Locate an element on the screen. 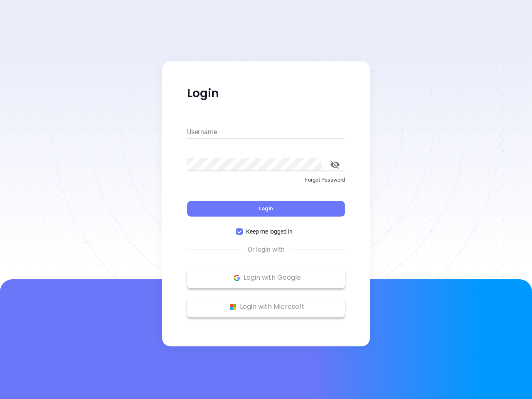 This screenshot has height=399, width=532. span: Keep me logged in is located at coordinates (269, 231).